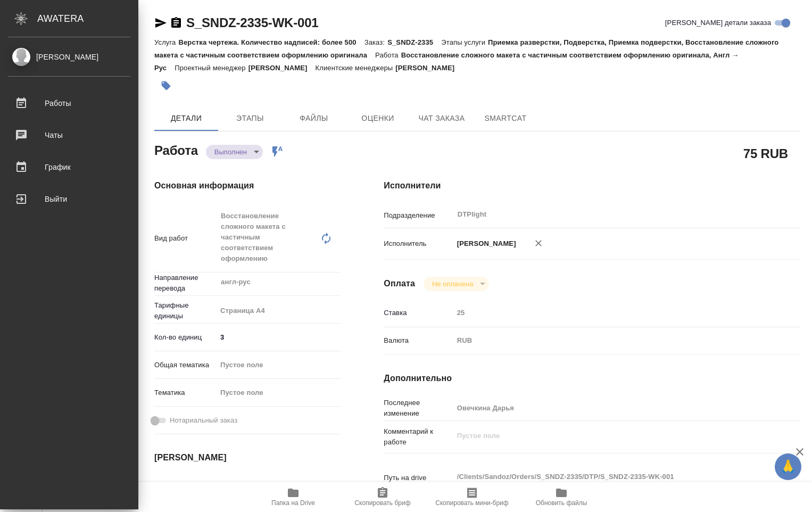 The height and width of the screenshot is (512, 812). What do you see at coordinates (610, 477) in the screenshot?
I see `textarea: /Clients/Sandoz/Orders/S_SNDZ-2335/DTP/S_SNDZ-2335-WK-001` at bounding box center [610, 477].